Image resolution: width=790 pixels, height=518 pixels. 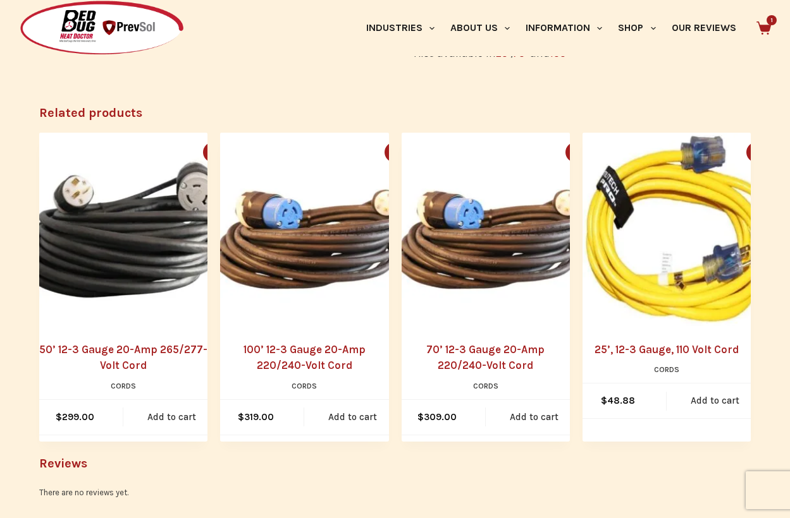 What do you see at coordinates (714, 401) in the screenshot?
I see `a: Add to cart: “25’, 12-3 Gauge, 110 Volt Cord”` at bounding box center [714, 401].